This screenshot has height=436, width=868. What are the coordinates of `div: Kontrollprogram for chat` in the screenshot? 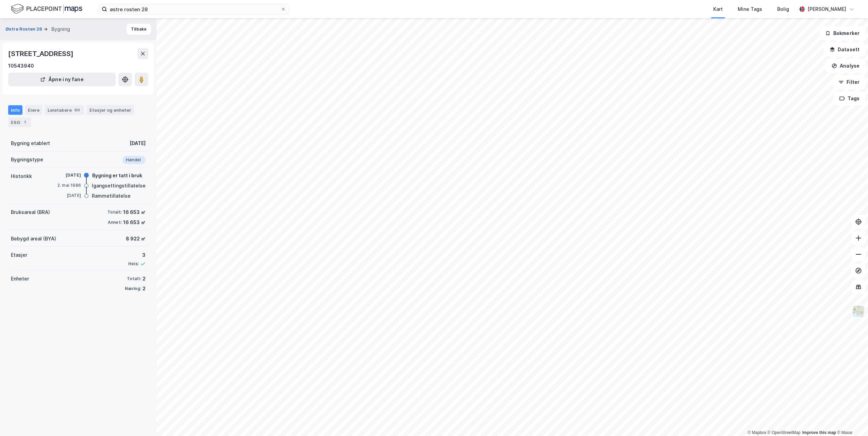 It's located at (851, 420).